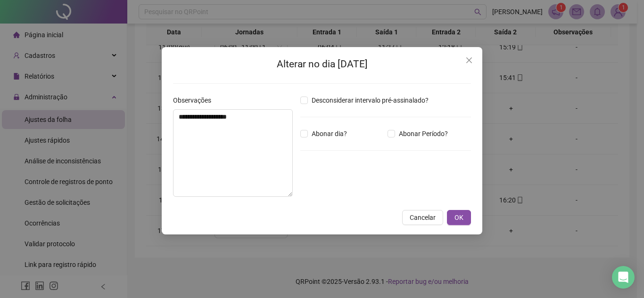 The width and height of the screenshot is (644, 298). Describe the element at coordinates (423, 217) in the screenshot. I see `button: Cancelar` at that location.